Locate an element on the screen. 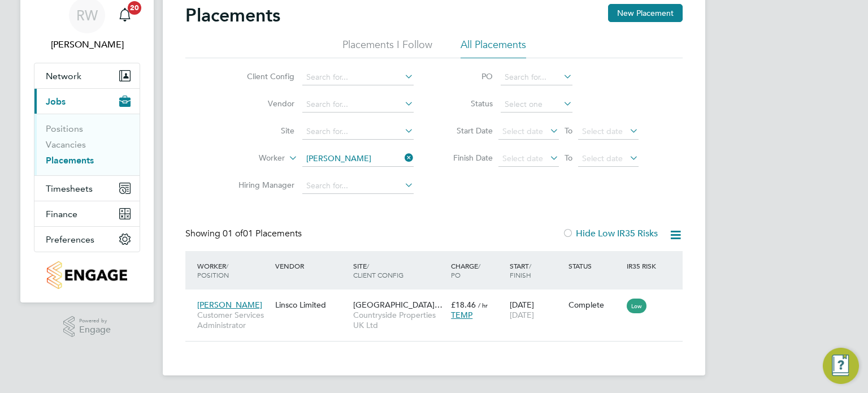 Image resolution: width=868 pixels, height=393 pixels. span: 01 Placements is located at coordinates (262, 233).